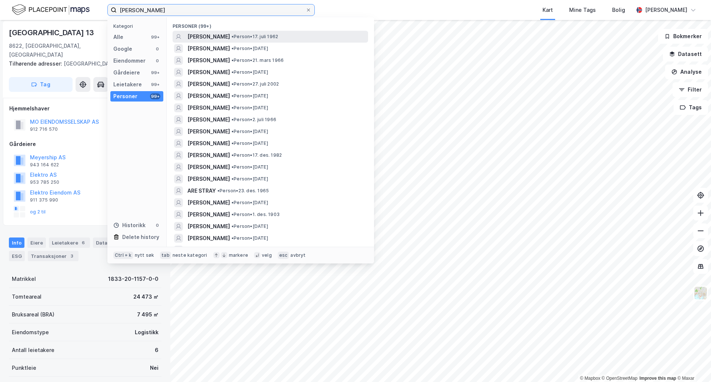  I want to click on div: Matrikkel, so click(24, 279).